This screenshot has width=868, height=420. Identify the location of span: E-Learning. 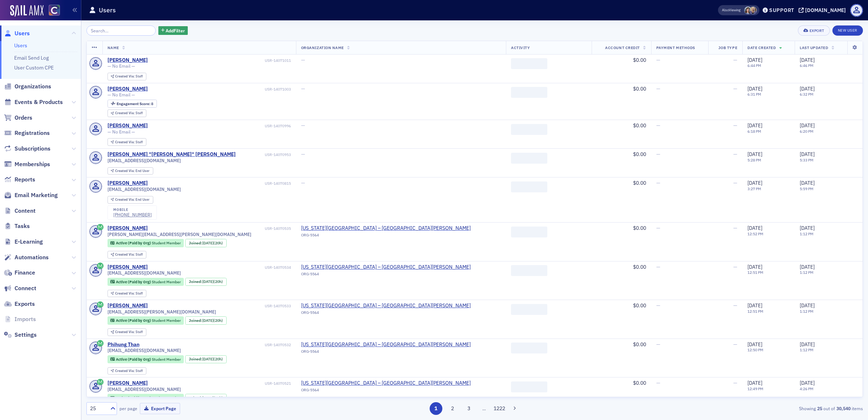
(29, 242).